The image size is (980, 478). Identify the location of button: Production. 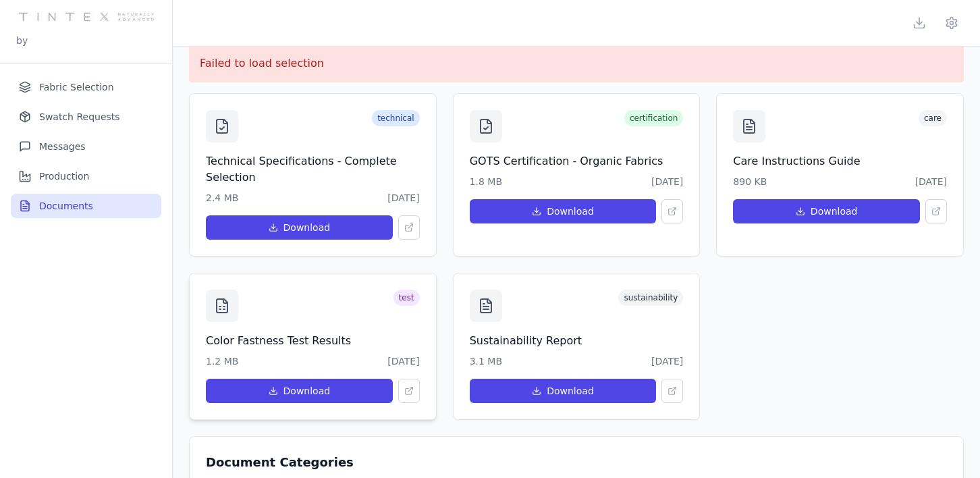
(86, 176).